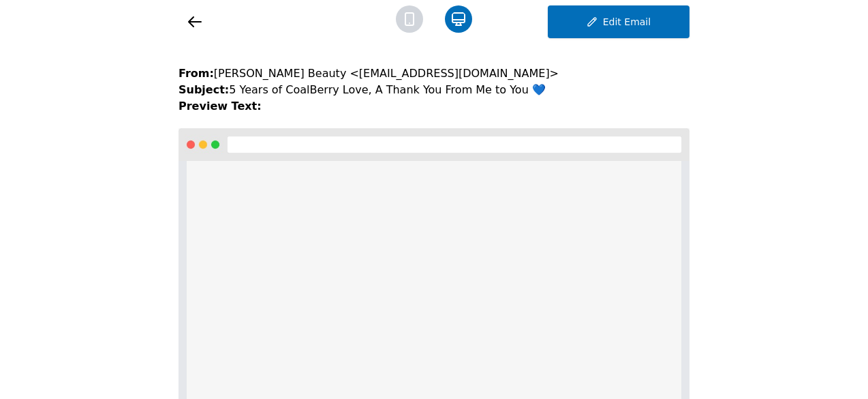 Image resolution: width=868 pixels, height=399 pixels. What do you see at coordinates (204, 89) in the screenshot?
I see `strong: Subject:` at bounding box center [204, 89].